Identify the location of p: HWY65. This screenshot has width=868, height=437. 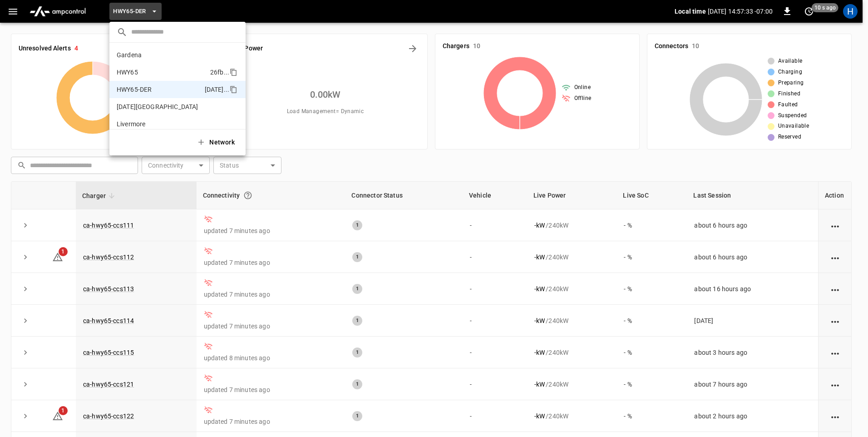
(162, 72).